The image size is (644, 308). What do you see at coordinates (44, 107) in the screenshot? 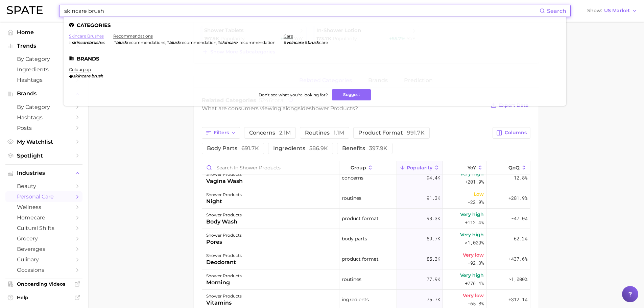
I see `a: by Category` at bounding box center [44, 107].